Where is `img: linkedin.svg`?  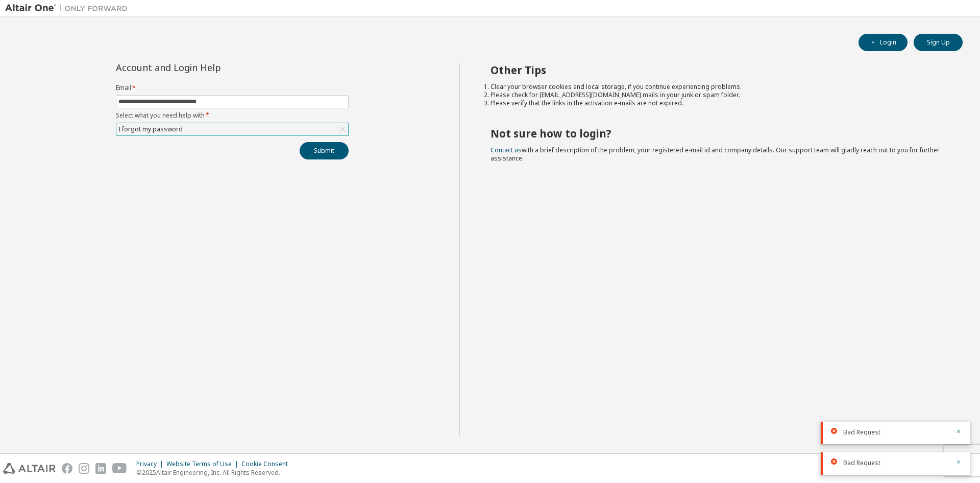 img: linkedin.svg is located at coordinates (101, 468).